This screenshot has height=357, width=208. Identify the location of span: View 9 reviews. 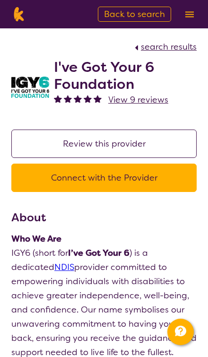
(138, 100).